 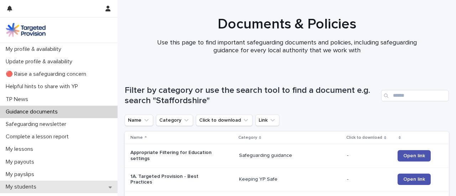 What do you see at coordinates (21, 149) in the screenshot?
I see `p: My lessons` at bounding box center [21, 149].